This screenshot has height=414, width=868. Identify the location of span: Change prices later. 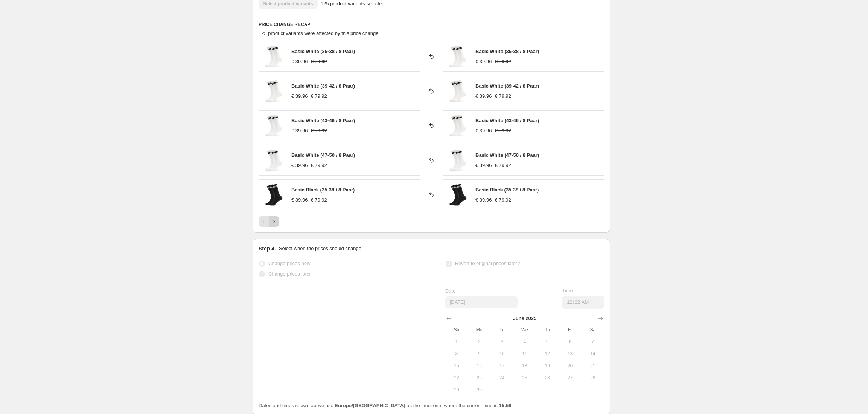
(290, 274).